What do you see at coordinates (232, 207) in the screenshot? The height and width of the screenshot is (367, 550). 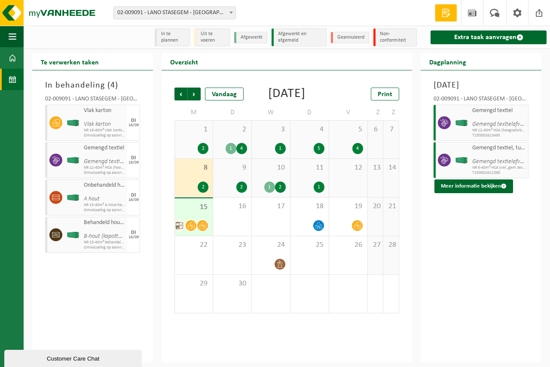 I see `span: 16` at bounding box center [232, 207].